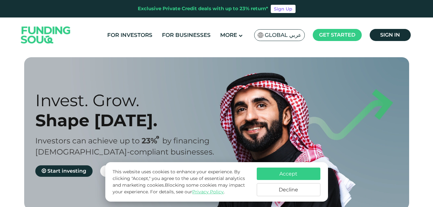 The height and width of the screenshot is (207, 433). Describe the element at coordinates (67, 171) in the screenshot. I see `span: Start investing` at that location.